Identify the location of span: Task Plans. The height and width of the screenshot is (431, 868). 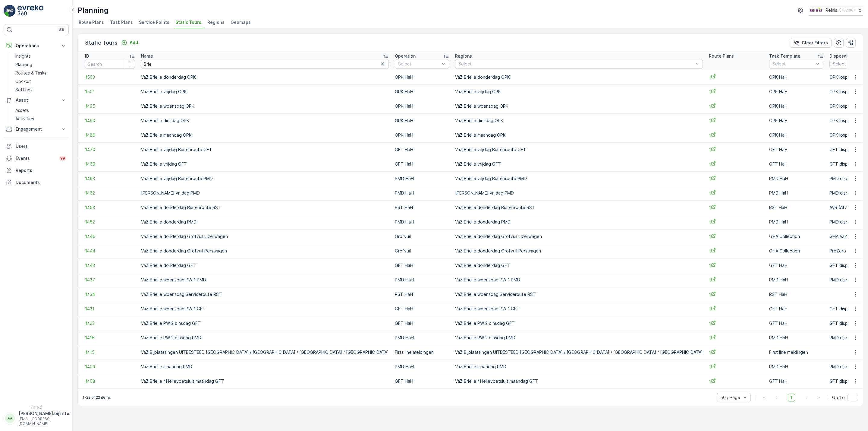
(121, 22).